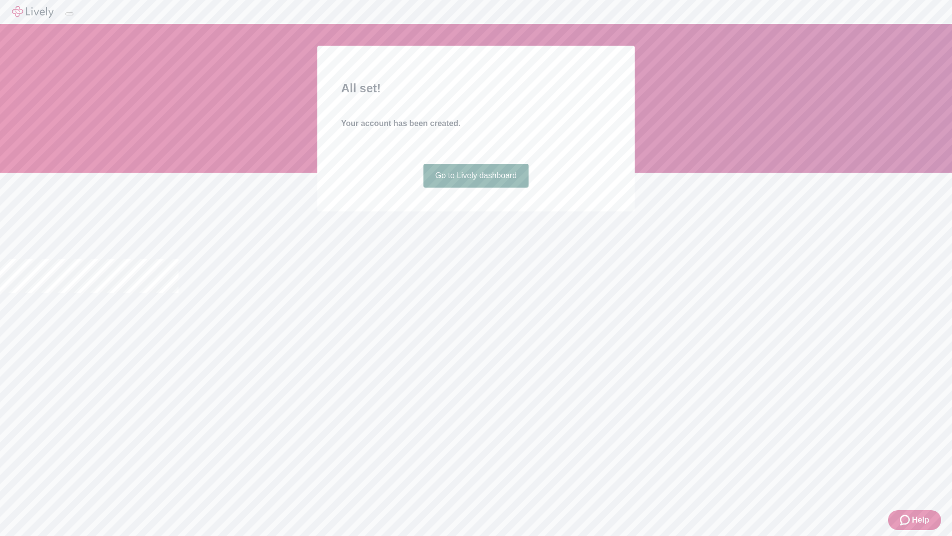 Image resolution: width=952 pixels, height=536 pixels. Describe the element at coordinates (476, 88) in the screenshot. I see `h2: All set!` at that location.